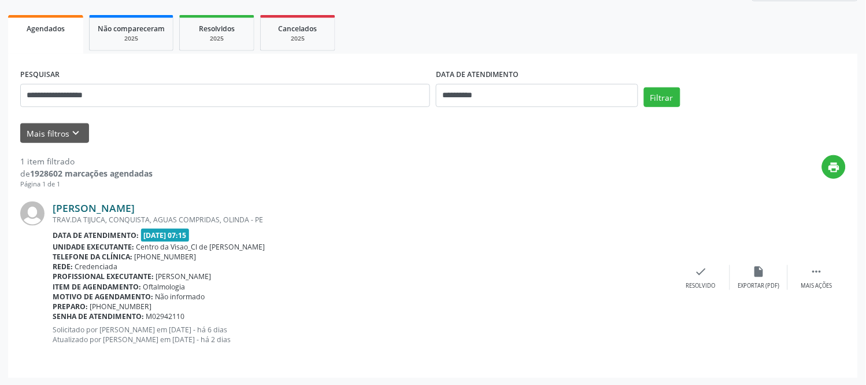  I want to click on label: DATA DE ATENDIMENTO, so click(478, 75).